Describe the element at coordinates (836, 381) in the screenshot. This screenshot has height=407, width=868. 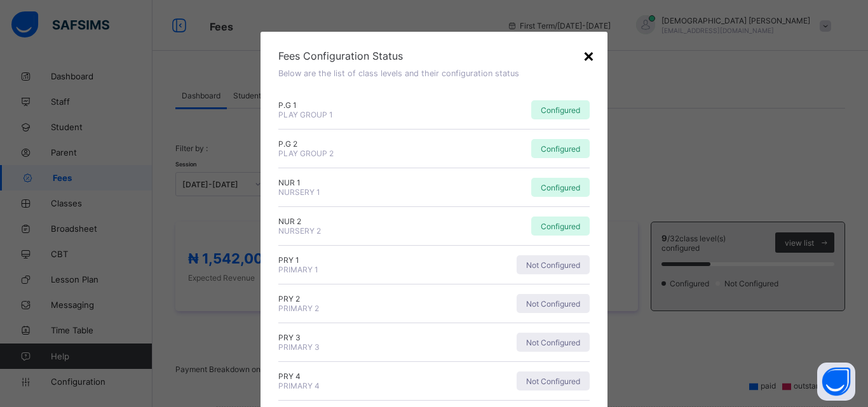
I see `button: Open asap` at that location.